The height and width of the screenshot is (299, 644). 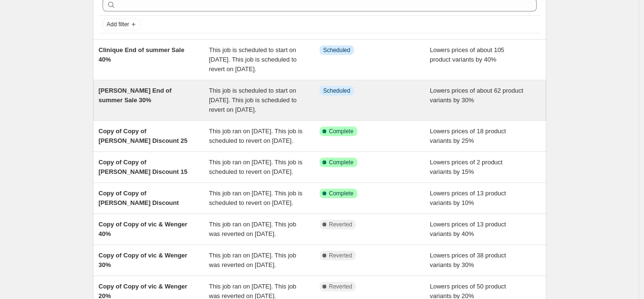 I want to click on span: Lowers prices of about 105 product variants by 40%, so click(x=467, y=54).